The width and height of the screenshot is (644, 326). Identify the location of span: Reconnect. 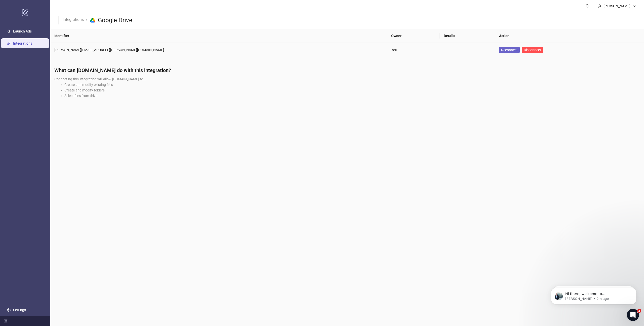
(509, 50).